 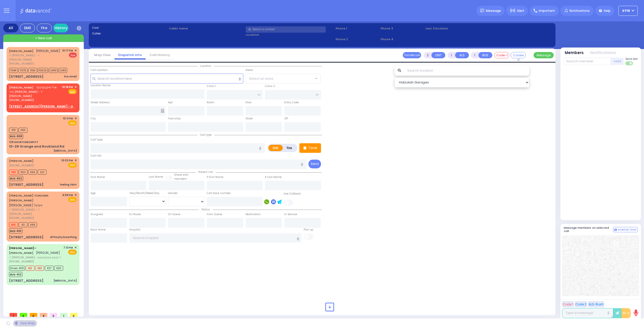 What do you see at coordinates (68, 247) in the screenshot?
I see `span: 7:13 PM` at bounding box center [68, 247].